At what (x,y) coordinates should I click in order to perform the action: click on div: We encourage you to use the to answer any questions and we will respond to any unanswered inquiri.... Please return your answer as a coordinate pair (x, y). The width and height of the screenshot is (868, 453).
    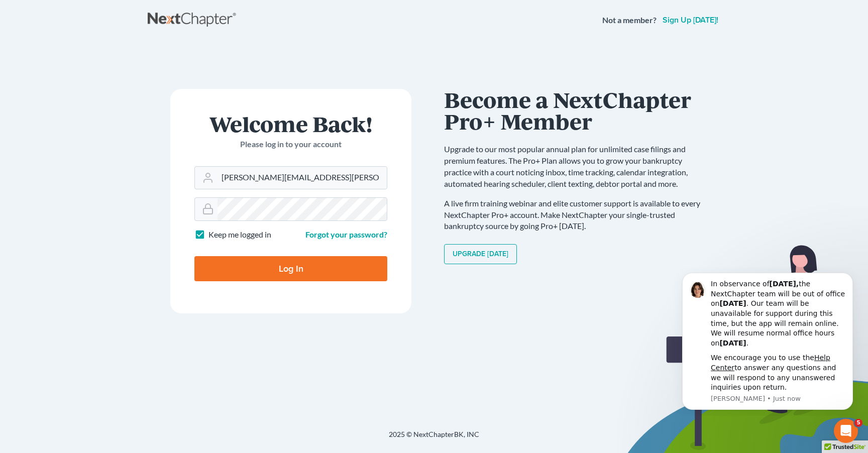
    Looking at the image, I should click on (111, 106).